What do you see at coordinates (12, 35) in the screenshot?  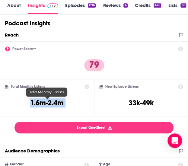 I see `h2: Reach` at bounding box center [12, 35].